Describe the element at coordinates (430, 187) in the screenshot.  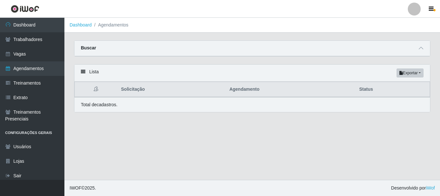
I see `a: iWof` at that location.